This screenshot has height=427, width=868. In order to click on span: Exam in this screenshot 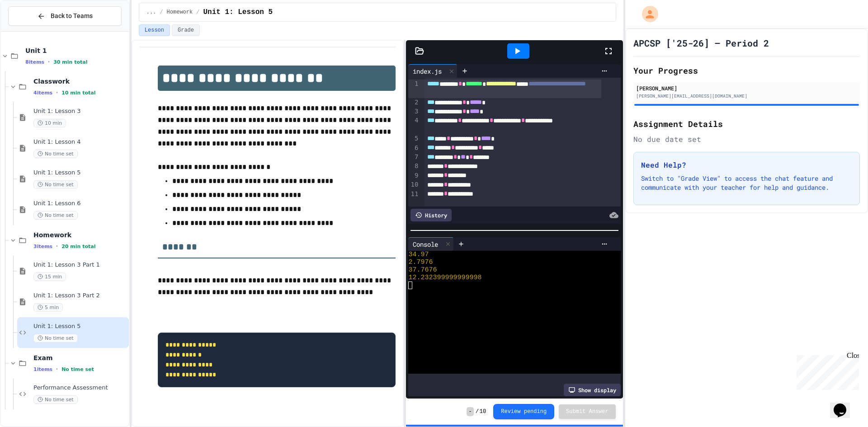, I will do `click(80, 358)`.